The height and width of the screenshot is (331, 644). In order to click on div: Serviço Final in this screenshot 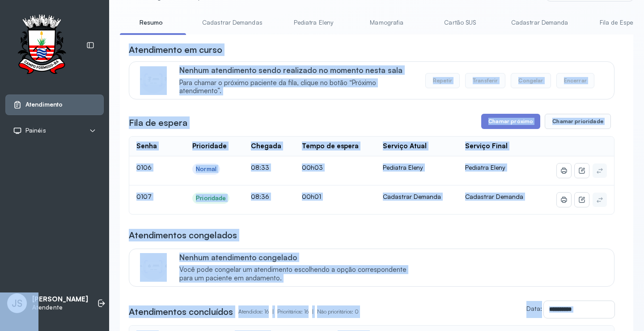, I will do `click(486, 146)`.